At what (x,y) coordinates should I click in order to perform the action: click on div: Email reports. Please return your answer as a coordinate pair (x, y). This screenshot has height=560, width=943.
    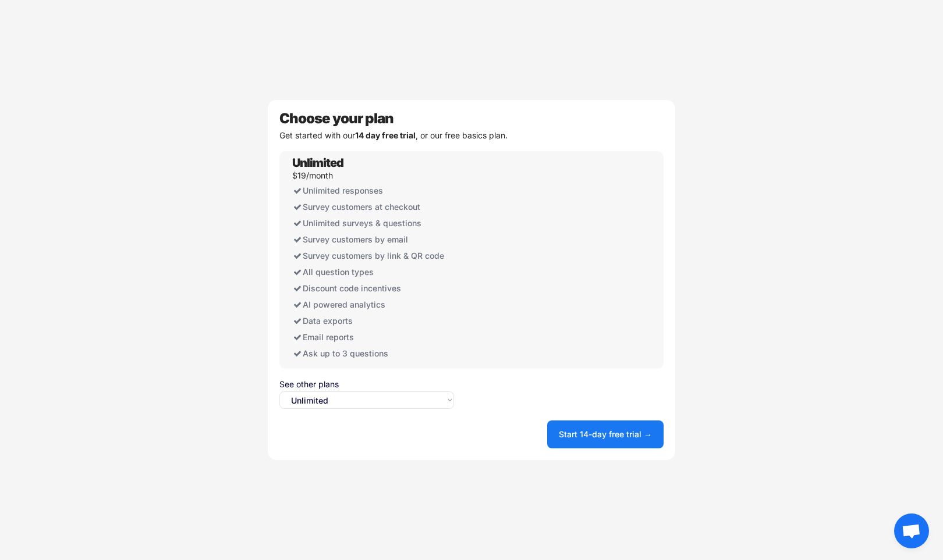
    Looking at the image, I should click on (373, 337).